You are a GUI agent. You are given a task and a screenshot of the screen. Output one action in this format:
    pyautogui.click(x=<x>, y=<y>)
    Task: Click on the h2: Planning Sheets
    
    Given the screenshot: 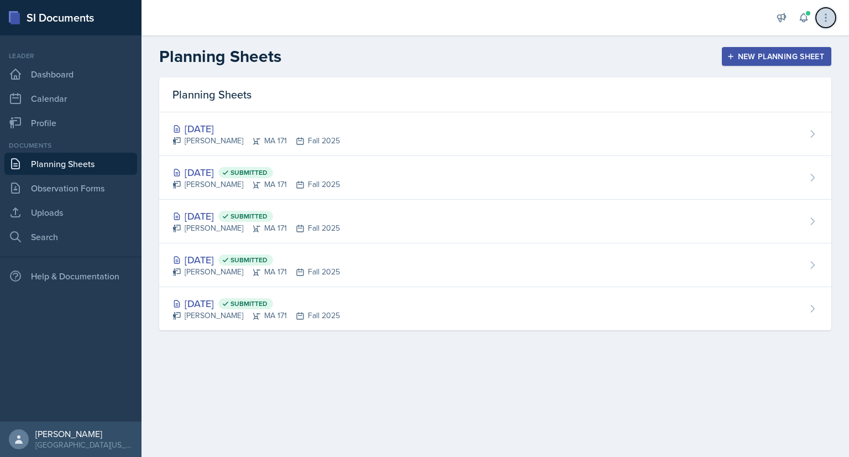 What is the action you would take?
    pyautogui.click(x=220, y=56)
    